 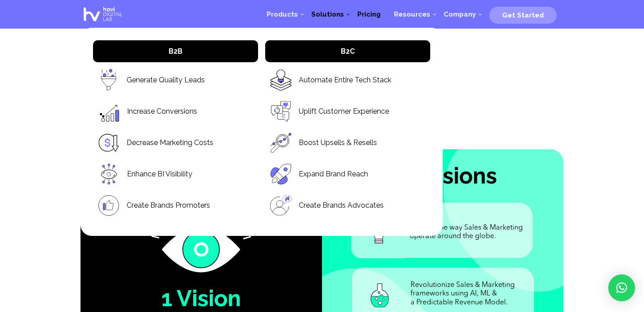 What do you see at coordinates (160, 173) in the screenshot?
I see `a: Enhance BI Visibility` at bounding box center [160, 173].